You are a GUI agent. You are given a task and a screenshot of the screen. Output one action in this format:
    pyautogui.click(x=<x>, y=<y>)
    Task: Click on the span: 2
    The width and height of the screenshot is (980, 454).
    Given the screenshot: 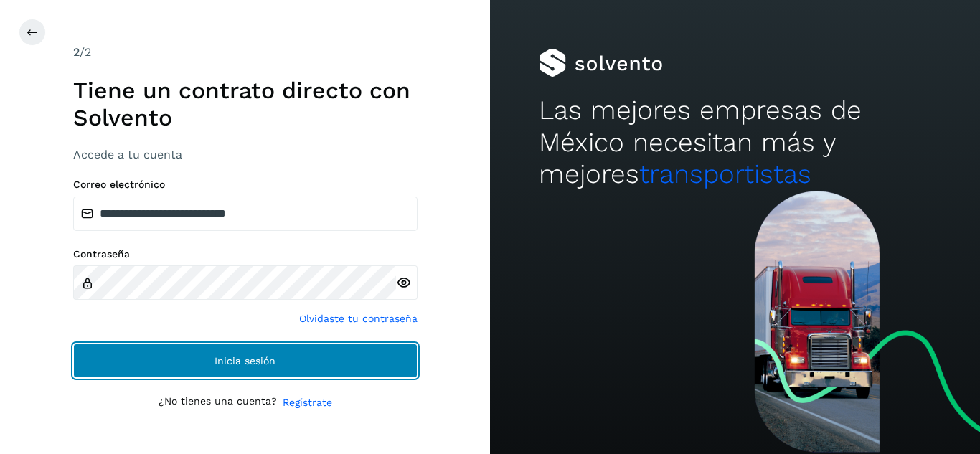 What is the action you would take?
    pyautogui.click(x=76, y=51)
    